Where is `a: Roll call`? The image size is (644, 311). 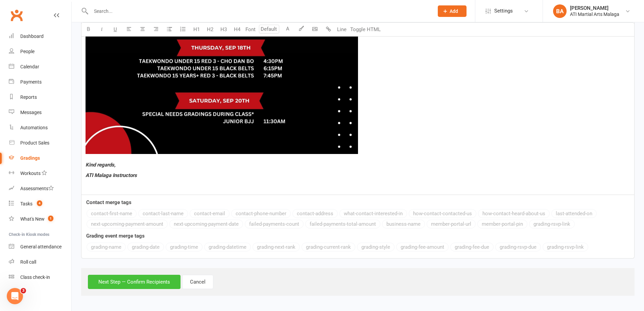
a: Roll call is located at coordinates (40, 262).